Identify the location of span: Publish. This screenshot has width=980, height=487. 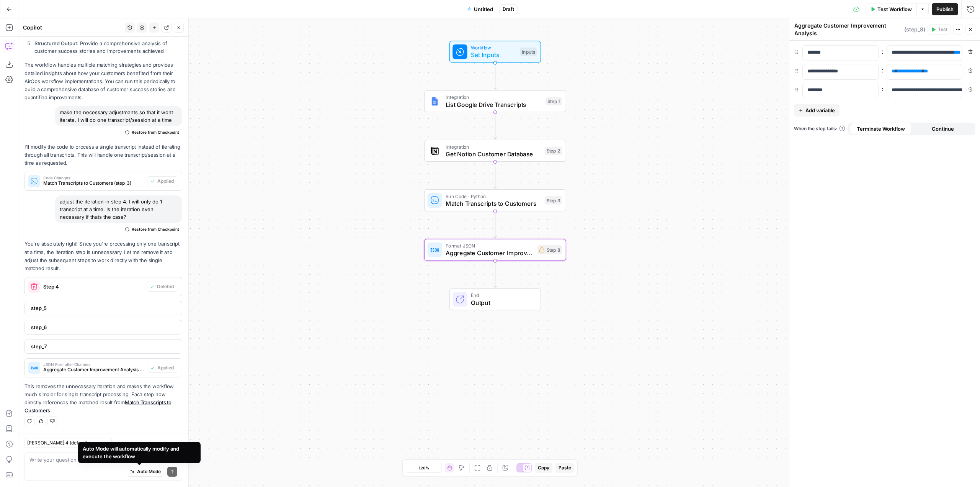
(945, 9).